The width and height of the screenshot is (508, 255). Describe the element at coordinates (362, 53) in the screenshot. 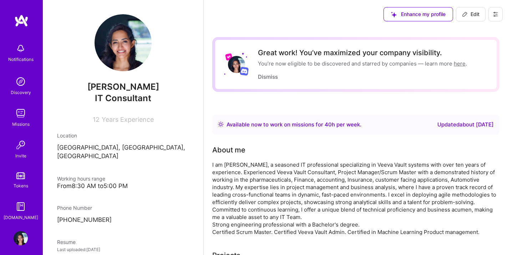

I see `div: Great work! You’ve maximized your company visibility.` at that location.